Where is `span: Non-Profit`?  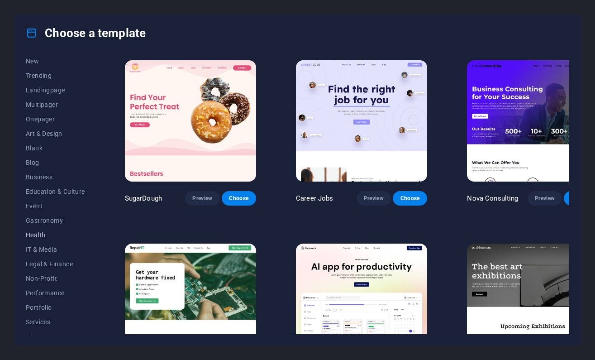
span: Non-Profit is located at coordinates (55, 278).